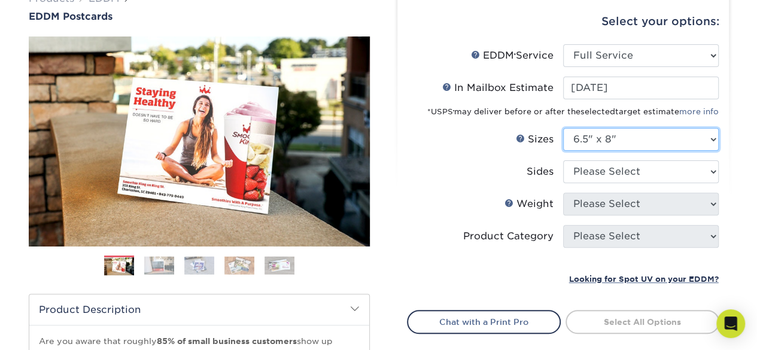  I want to click on a: Select All Options, so click(642, 322).